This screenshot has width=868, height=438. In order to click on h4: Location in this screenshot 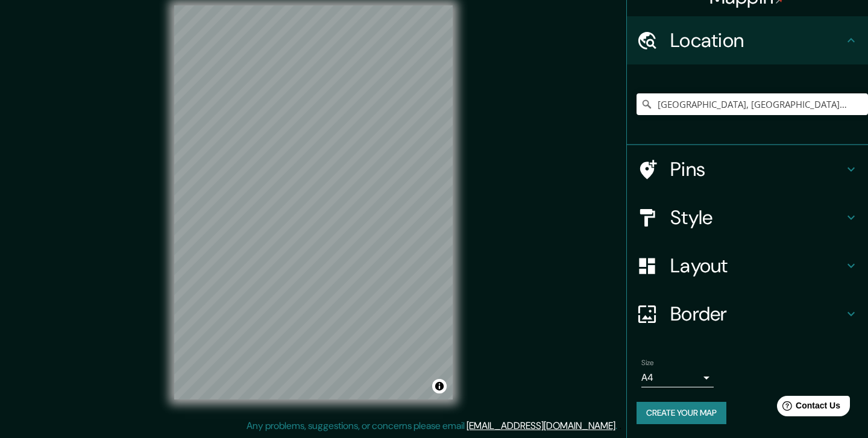, I will do `click(757, 40)`.